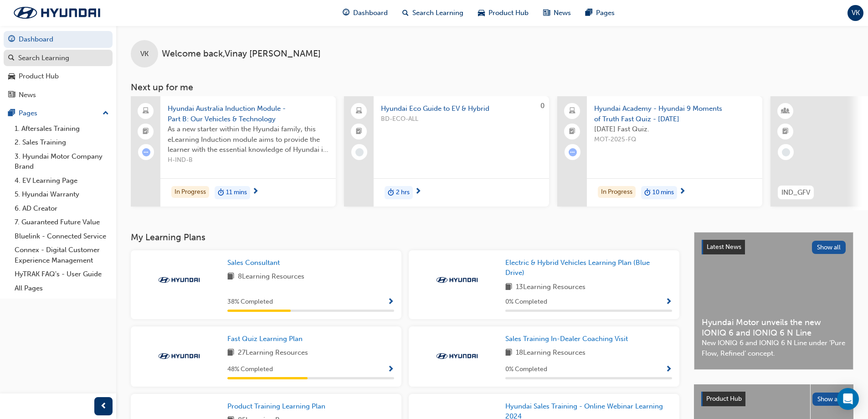  I want to click on a: Electric & Hybrid Vehicles Learning Plan (Blue Drive), so click(589, 267).